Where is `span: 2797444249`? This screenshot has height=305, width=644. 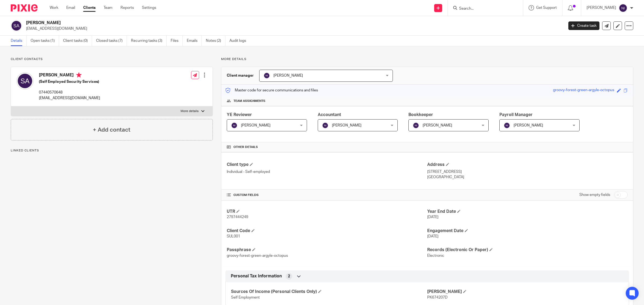
span: 2797444249 is located at coordinates (237, 218).